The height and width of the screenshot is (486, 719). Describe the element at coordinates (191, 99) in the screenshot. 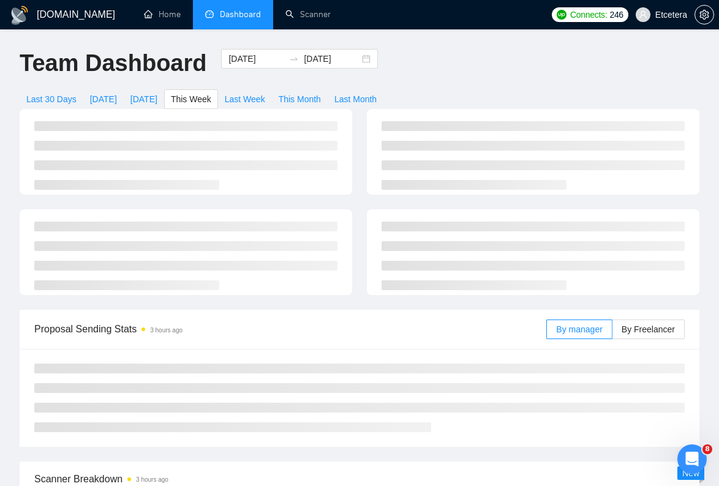

I see `button: This Week` at that location.